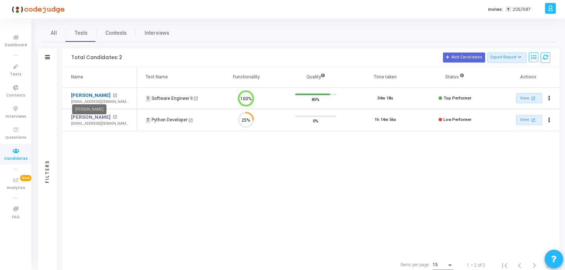  I want to click on div: Filters, so click(47, 171).